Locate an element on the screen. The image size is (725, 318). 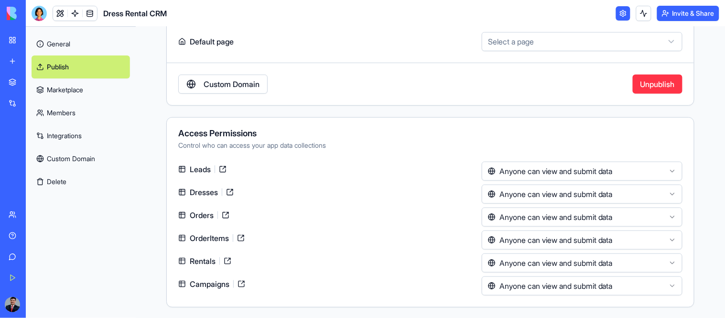
span: OrderItems is located at coordinates (209, 238).